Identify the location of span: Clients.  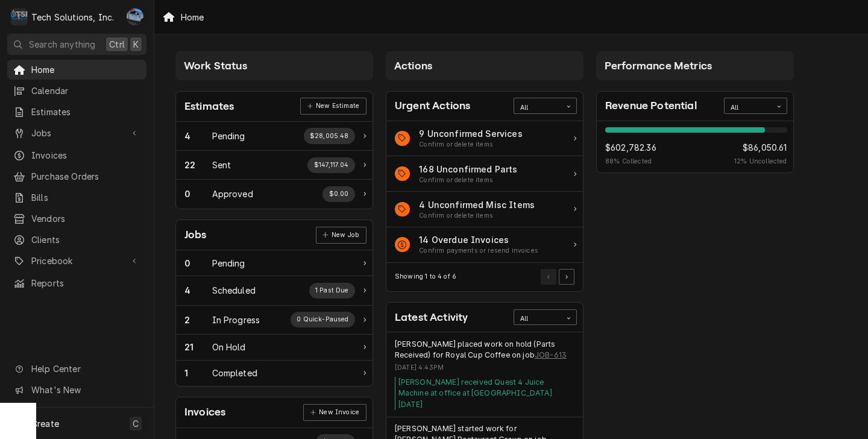
(86, 239).